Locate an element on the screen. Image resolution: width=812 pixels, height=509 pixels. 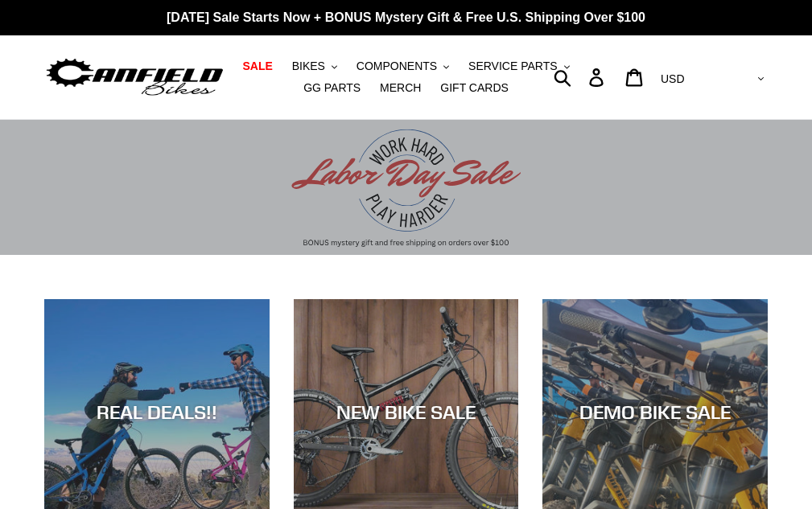
button: COMPONENTS is located at coordinates (402, 66).